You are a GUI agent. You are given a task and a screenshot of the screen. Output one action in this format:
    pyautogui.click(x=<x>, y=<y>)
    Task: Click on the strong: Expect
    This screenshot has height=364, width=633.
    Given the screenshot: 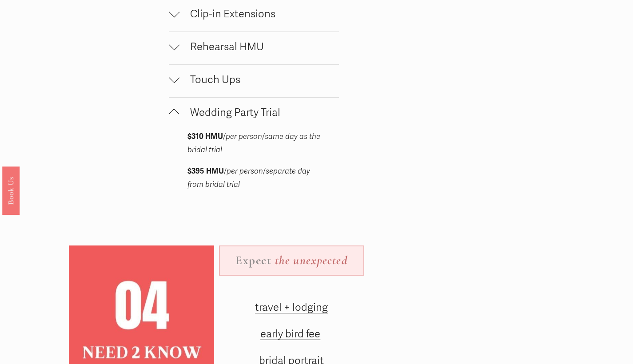 What is the action you would take?
    pyautogui.click(x=253, y=260)
    